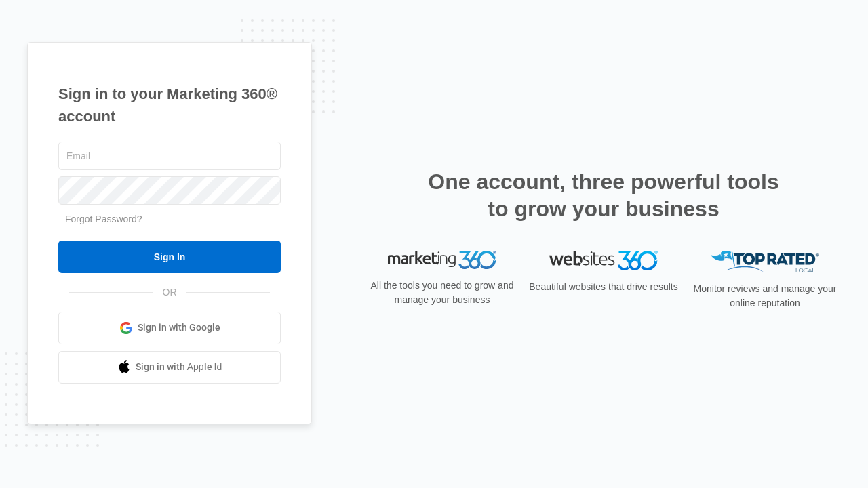  Describe the element at coordinates (442, 260) in the screenshot. I see `img: Marketing 360` at that location.